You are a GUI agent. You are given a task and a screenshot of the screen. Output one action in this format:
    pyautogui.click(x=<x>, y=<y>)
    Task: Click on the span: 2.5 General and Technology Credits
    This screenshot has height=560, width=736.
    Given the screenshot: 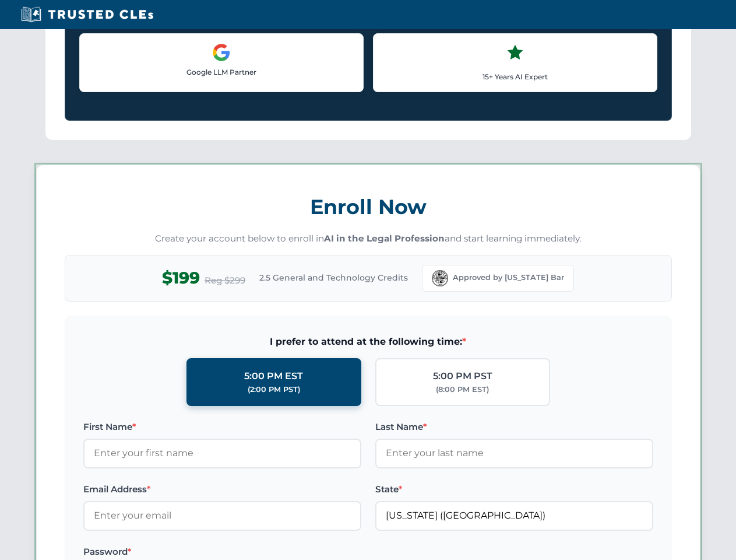 What is the action you would take?
    pyautogui.click(x=333, y=278)
    